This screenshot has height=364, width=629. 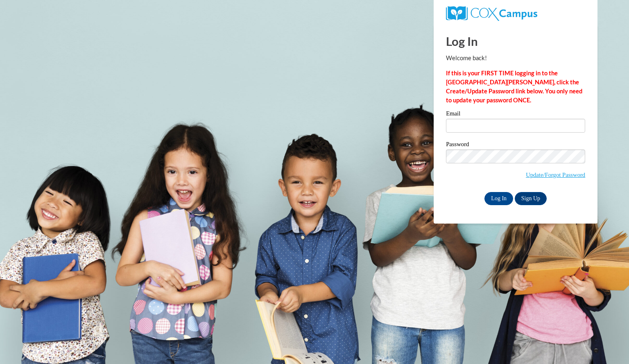 I want to click on img: COX Campus, so click(x=491, y=14).